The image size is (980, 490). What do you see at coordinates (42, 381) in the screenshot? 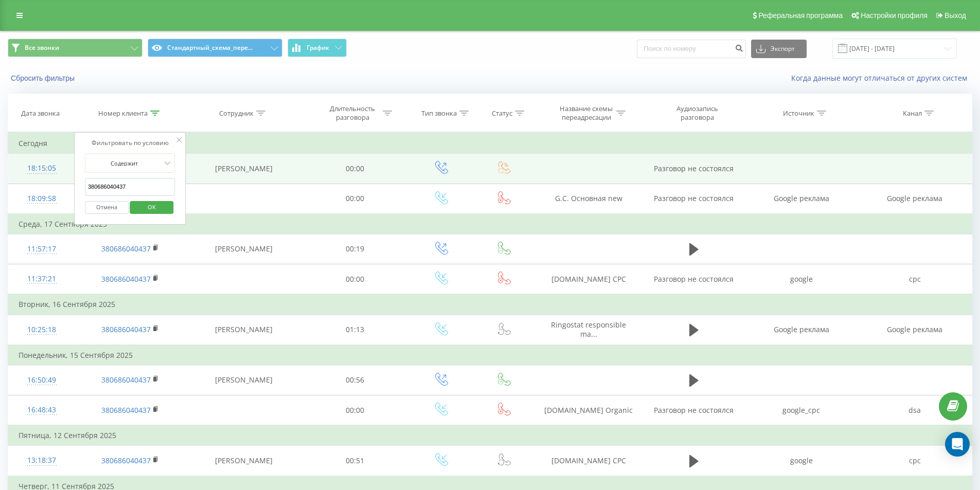
I see `div: 16:50:49` at bounding box center [42, 381].